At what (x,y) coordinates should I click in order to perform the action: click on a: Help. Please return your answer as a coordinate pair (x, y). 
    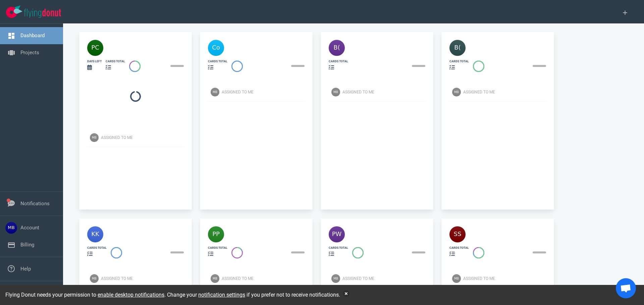
    Looking at the image, I should click on (26, 269).